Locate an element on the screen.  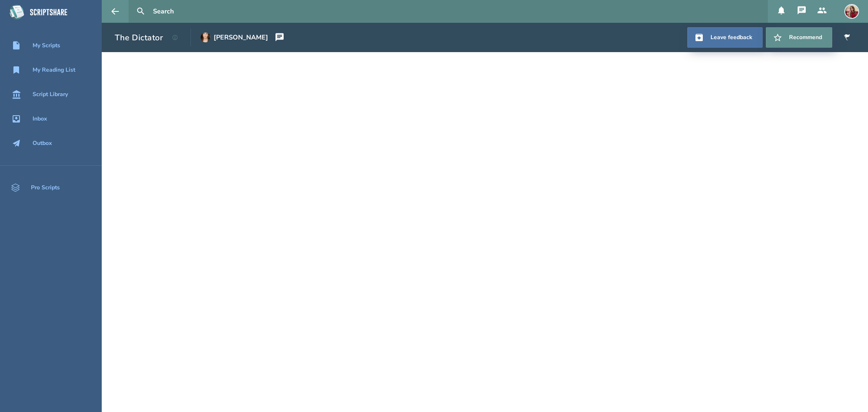
div: Outbox is located at coordinates (42, 143).